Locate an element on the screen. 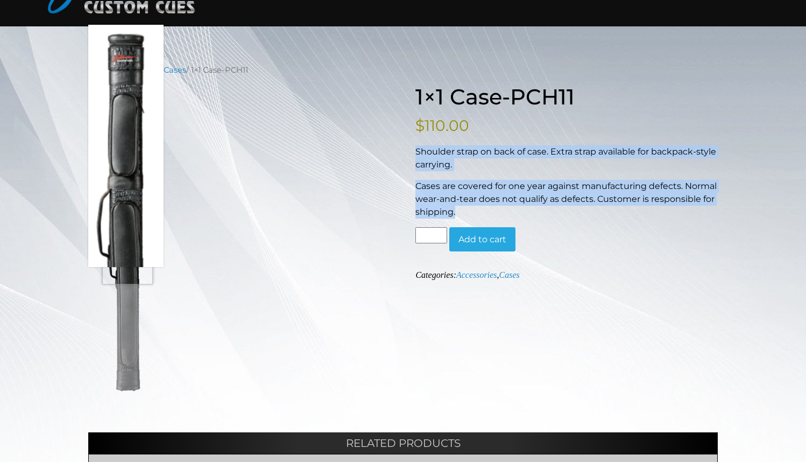 This screenshot has width=806, height=462. input: Product quantity is located at coordinates (431, 235).